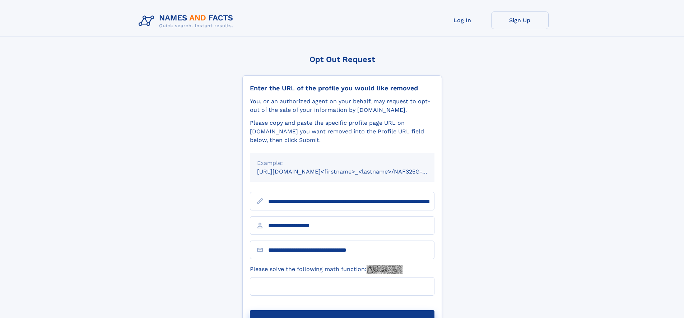 Image resolution: width=684 pixels, height=318 pixels. I want to click on div: Opt Out Request, so click(342, 59).